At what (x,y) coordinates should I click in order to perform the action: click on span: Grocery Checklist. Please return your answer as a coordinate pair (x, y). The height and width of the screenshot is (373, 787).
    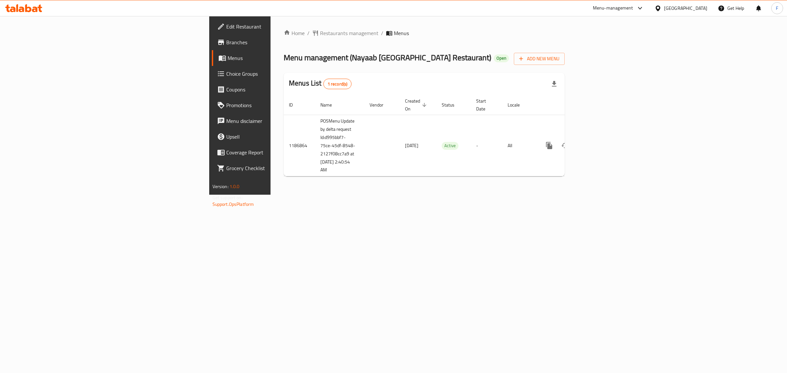
    Looking at the image, I should click on (281, 168).